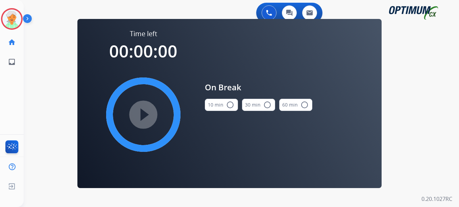  Describe the element at coordinates (259, 87) in the screenshot. I see `span: On Break` at that location.